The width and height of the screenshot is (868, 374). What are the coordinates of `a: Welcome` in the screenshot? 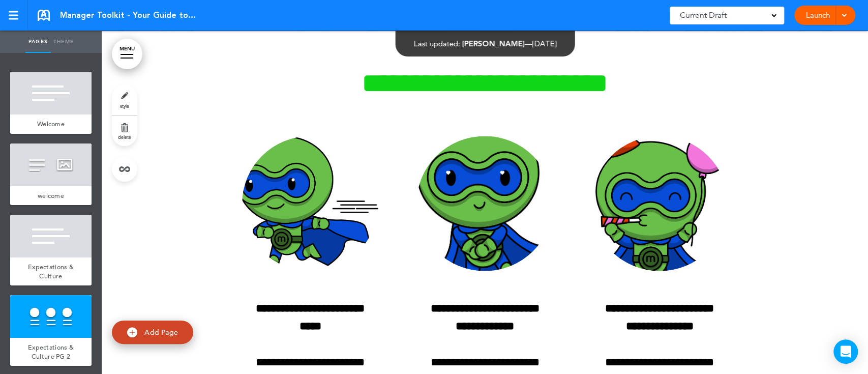 It's located at (51, 124).